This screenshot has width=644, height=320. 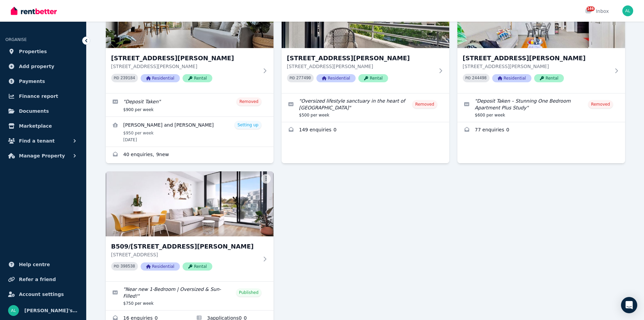 What do you see at coordinates (190, 204) in the screenshot?
I see `img: B509/5 Mooramba Rd, Dee Why` at bounding box center [190, 204].